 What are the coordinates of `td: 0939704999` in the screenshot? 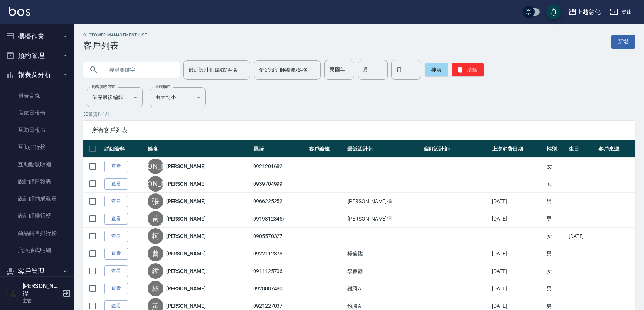 It's located at (279, 183).